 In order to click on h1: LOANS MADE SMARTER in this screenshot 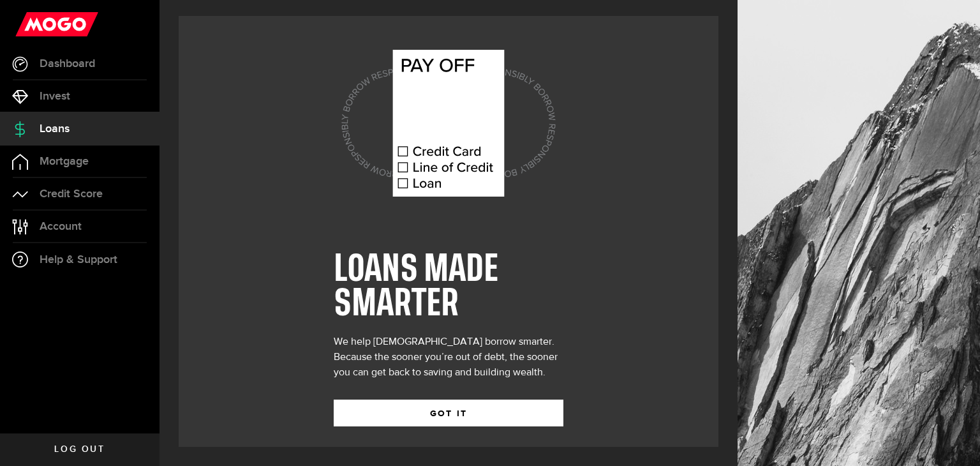, I will do `click(449, 287)`.